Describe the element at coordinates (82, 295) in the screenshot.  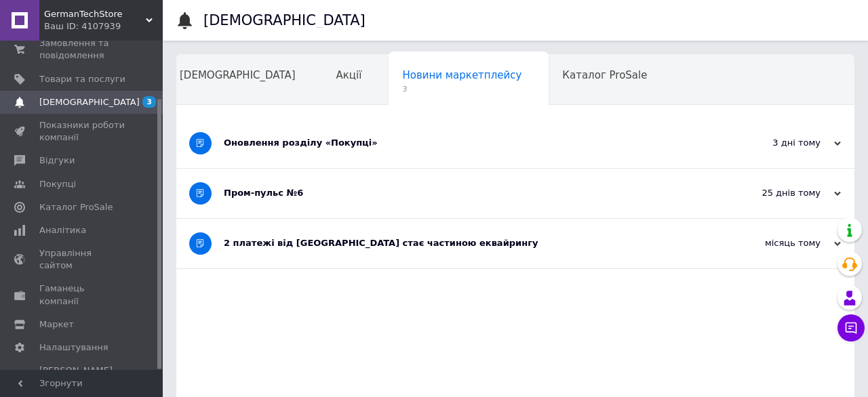
I see `span: Гаманець компанії` at that location.